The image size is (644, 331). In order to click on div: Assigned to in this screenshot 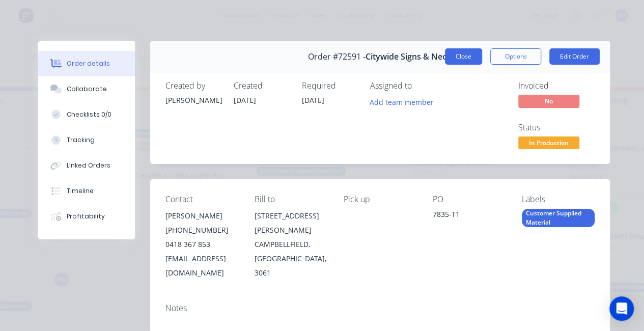, I will do `click(421, 86)`.